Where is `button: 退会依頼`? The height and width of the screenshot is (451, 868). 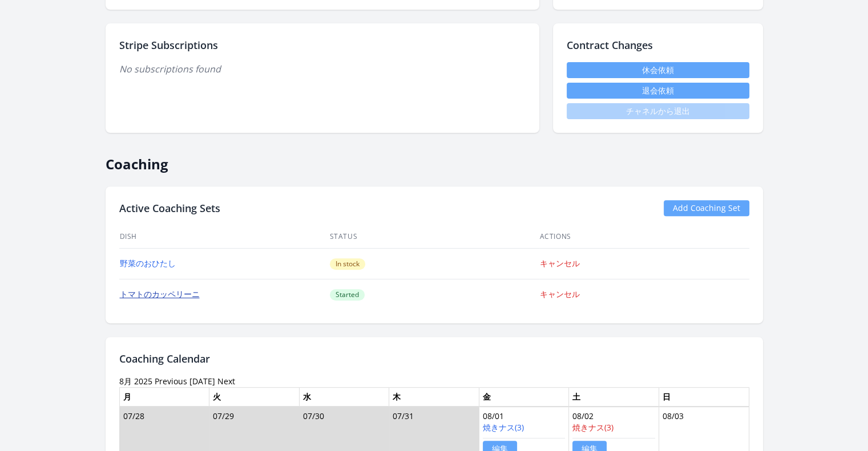 button: 退会依頼 is located at coordinates (658, 91).